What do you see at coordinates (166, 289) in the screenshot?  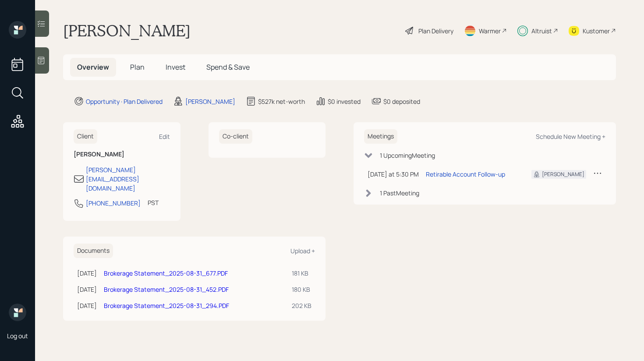 I see `a: Brokerage Statement_2025-08-31_452.PDF` at bounding box center [166, 289].